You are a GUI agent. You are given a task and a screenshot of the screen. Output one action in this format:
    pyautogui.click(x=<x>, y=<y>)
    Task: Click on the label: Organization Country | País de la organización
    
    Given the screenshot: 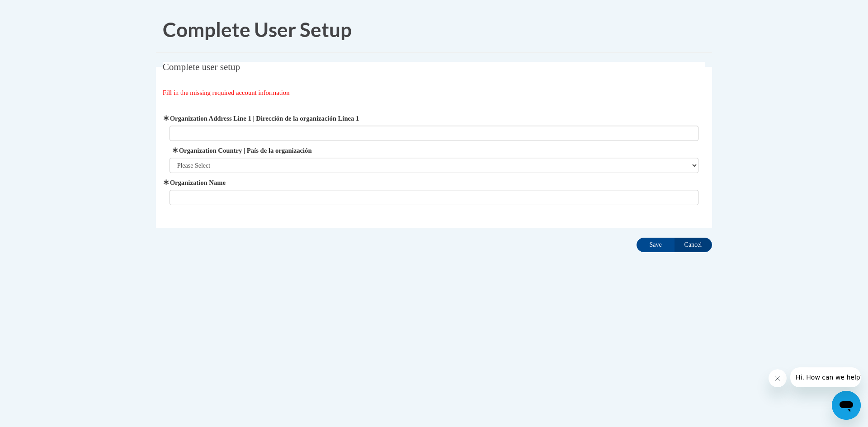 What is the action you would take?
    pyautogui.click(x=434, y=150)
    